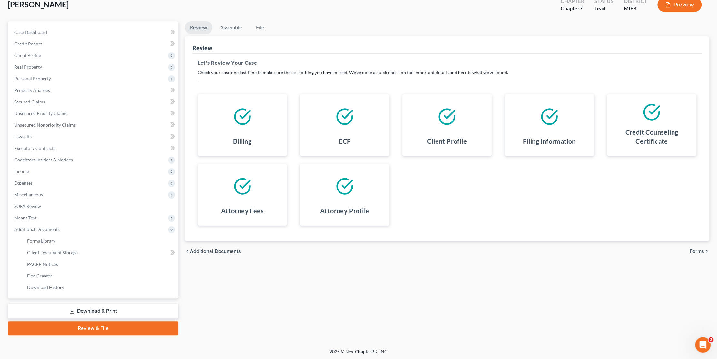  What do you see at coordinates (27, 206) in the screenshot?
I see `span: SOFA Review` at bounding box center [27, 206].